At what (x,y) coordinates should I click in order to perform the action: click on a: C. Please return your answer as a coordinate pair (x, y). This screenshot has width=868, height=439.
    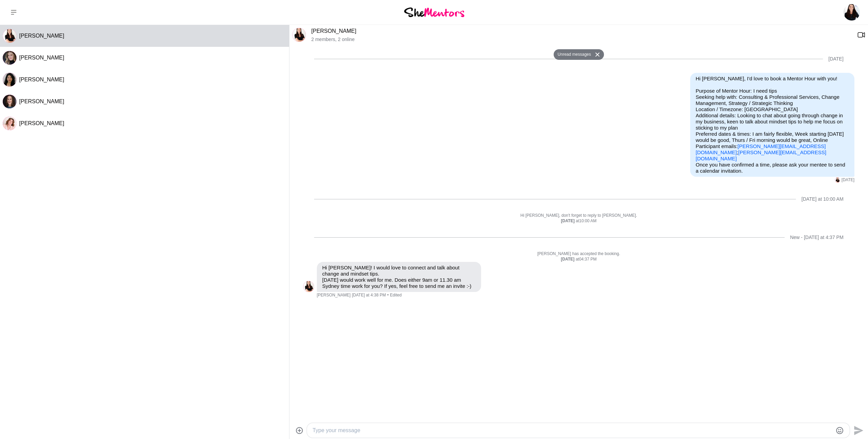
    Looking at the image, I should click on (299, 35).